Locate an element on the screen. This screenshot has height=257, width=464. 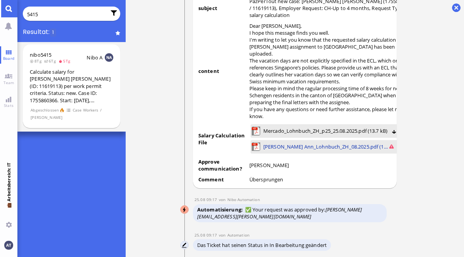
lob-view: MERCADO Rose Ann_Lohnbuch_ZH_08.2025.pdf (131.45 kB) - Nicht gefunden is located at coordinates (324, 147).